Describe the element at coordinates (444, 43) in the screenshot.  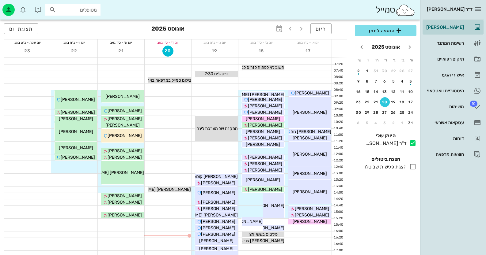
I see `div: רשימת המתנה` at that location.